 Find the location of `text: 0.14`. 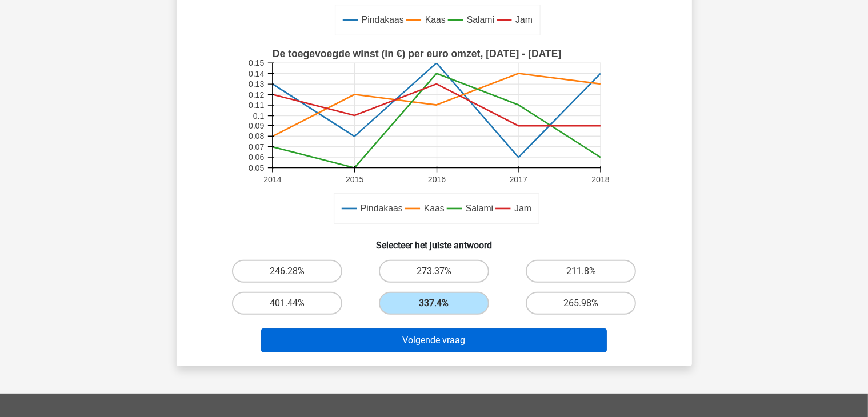

text: 0.14 is located at coordinates (256, 74).